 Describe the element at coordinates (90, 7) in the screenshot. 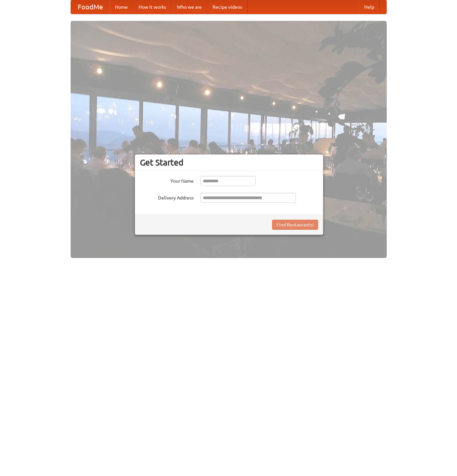

I see `a: FoodMe` at that location.